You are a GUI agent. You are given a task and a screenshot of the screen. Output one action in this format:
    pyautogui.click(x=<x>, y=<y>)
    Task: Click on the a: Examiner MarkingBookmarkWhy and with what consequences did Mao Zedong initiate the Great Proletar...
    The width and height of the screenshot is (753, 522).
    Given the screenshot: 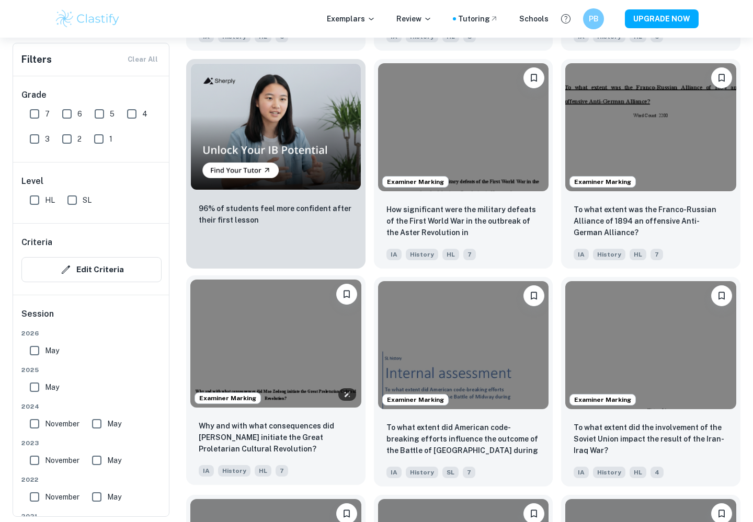 What is the action you would take?
    pyautogui.click(x=276, y=382)
    